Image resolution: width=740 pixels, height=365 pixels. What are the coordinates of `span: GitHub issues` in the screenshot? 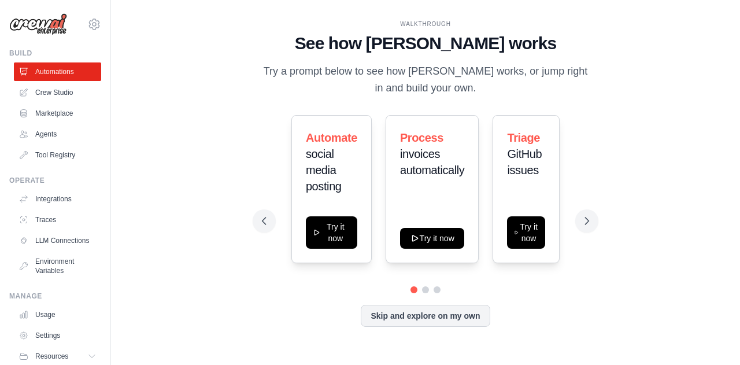 It's located at (524, 162).